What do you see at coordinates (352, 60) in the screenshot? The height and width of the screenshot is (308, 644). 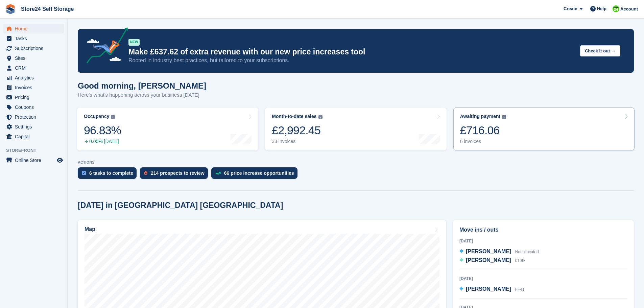 I see `p: Rooted in industry best practices, but tailored to your subscriptions.` at bounding box center [352, 60].